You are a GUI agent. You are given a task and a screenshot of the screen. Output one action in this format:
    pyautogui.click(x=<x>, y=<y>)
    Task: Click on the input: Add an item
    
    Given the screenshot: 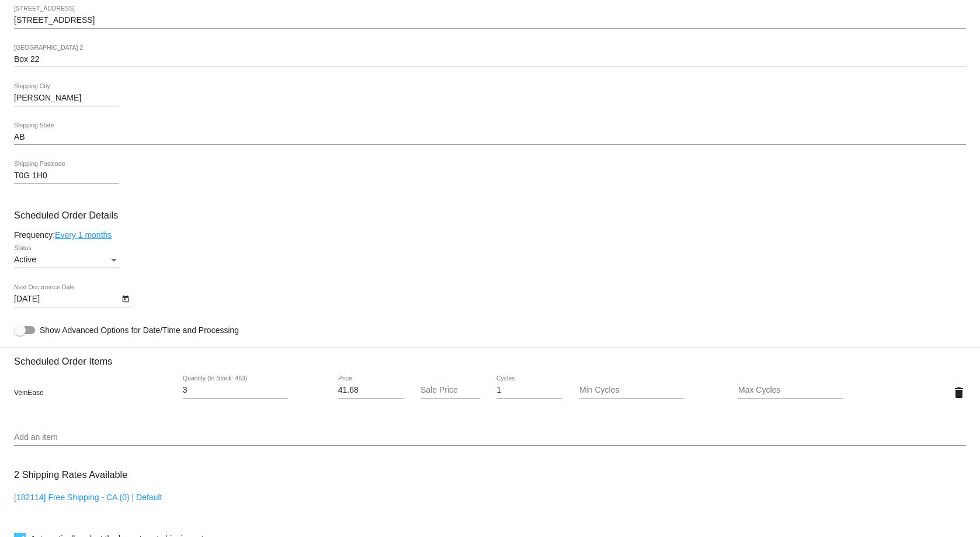 What is the action you would take?
    pyautogui.click(x=490, y=438)
    